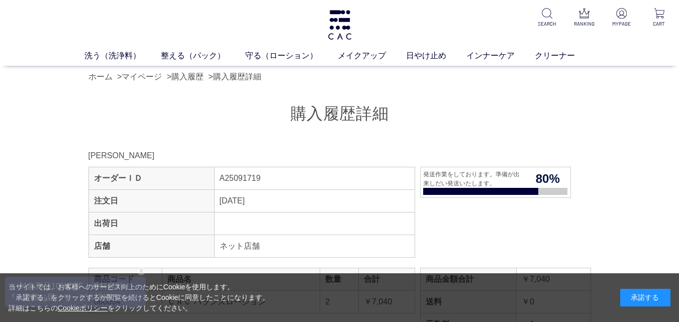 The height and width of the screenshot is (322, 679). Describe the element at coordinates (151, 178) in the screenshot. I see `th: オーダーＩＤ` at that location.